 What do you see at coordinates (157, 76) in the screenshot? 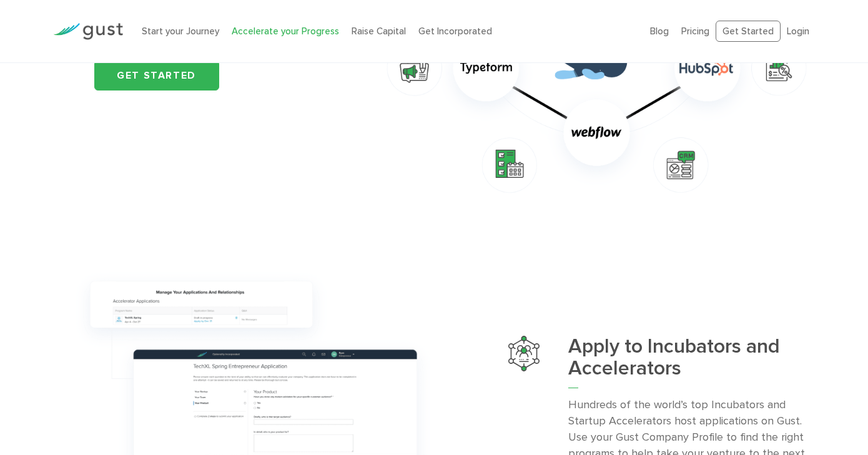
I see `a: Get started` at bounding box center [157, 76].